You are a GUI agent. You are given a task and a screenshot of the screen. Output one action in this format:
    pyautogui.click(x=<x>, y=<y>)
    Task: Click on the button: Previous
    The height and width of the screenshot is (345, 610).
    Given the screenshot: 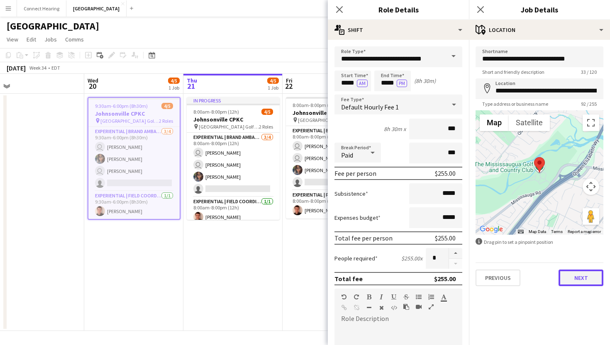 What is the action you would take?
    pyautogui.click(x=498, y=278)
    